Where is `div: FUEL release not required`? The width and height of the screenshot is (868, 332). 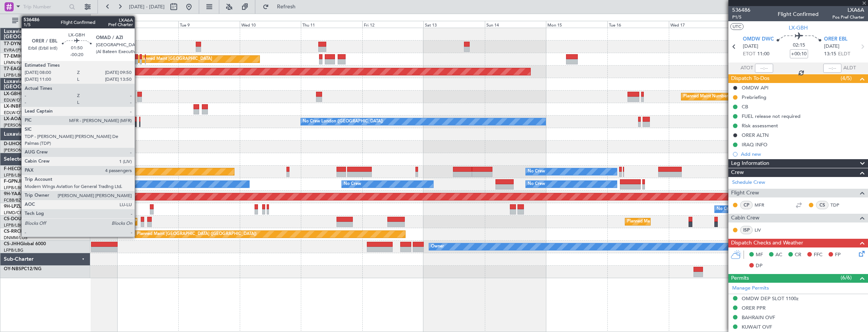
div: FUEL release not required is located at coordinates (771, 116).